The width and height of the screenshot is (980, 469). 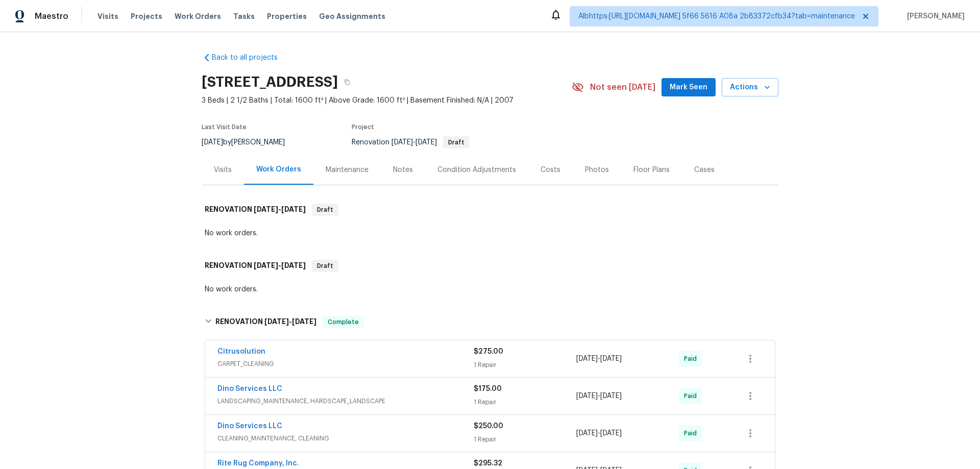 I want to click on span: Complete, so click(x=343, y=322).